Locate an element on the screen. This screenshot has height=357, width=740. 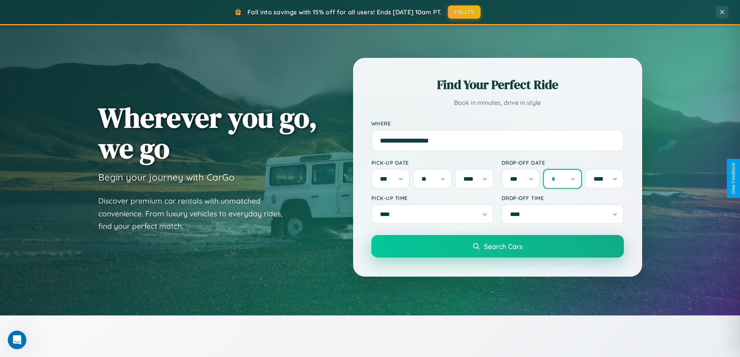
span: Search Cars is located at coordinates (503, 246).